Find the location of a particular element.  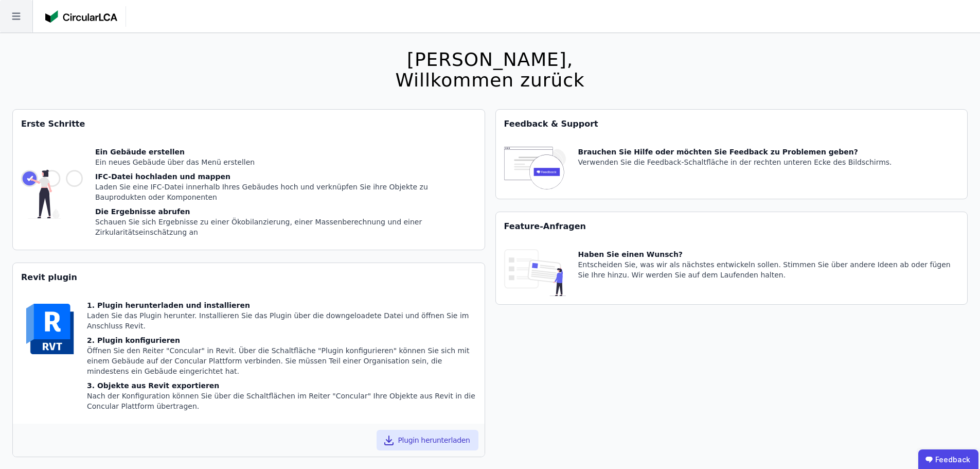

div: Feedback & Support is located at coordinates (731, 124).